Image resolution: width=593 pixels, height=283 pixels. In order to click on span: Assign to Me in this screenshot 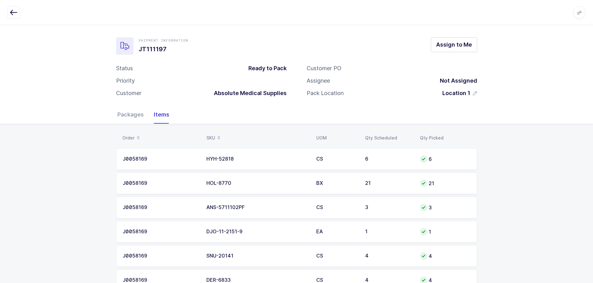, I will do `click(454, 44)`.